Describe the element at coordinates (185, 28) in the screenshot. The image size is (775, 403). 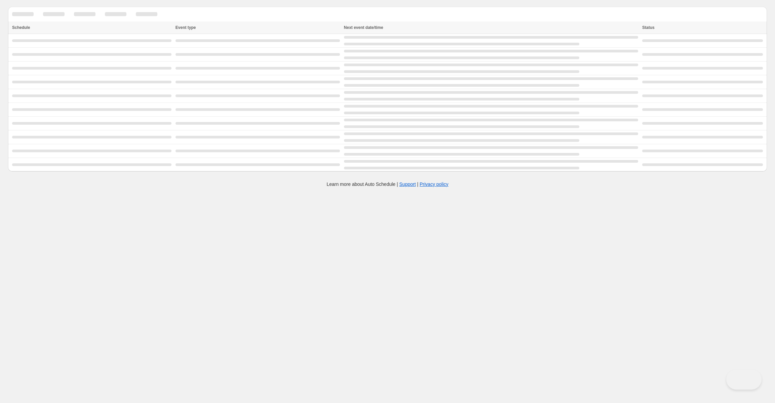
I see `span: Event type` at that location.